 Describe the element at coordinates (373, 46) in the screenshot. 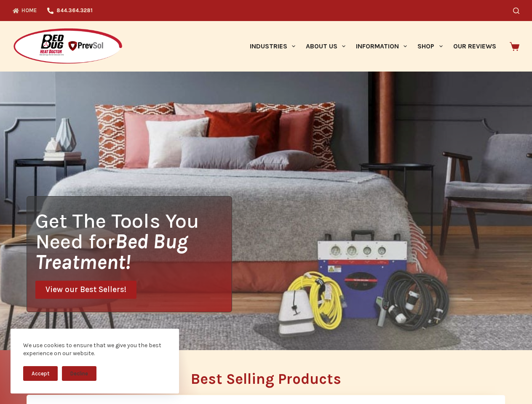

I see `nav: Primary` at that location.